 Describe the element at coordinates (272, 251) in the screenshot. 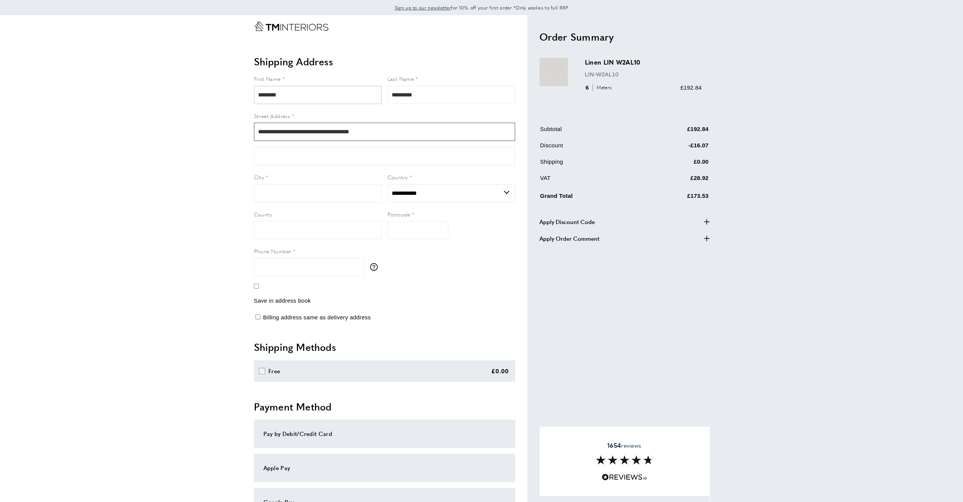

I see `span: Phone Number` at that location.